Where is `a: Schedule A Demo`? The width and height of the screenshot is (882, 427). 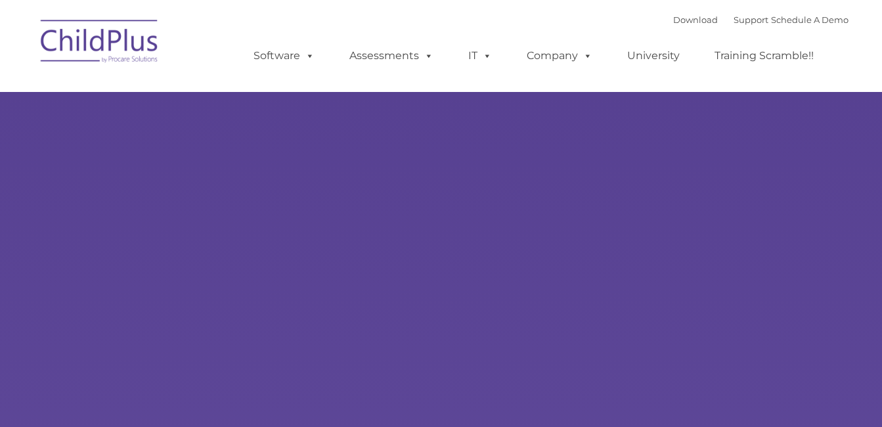
a: Schedule A Demo is located at coordinates (810, 20).